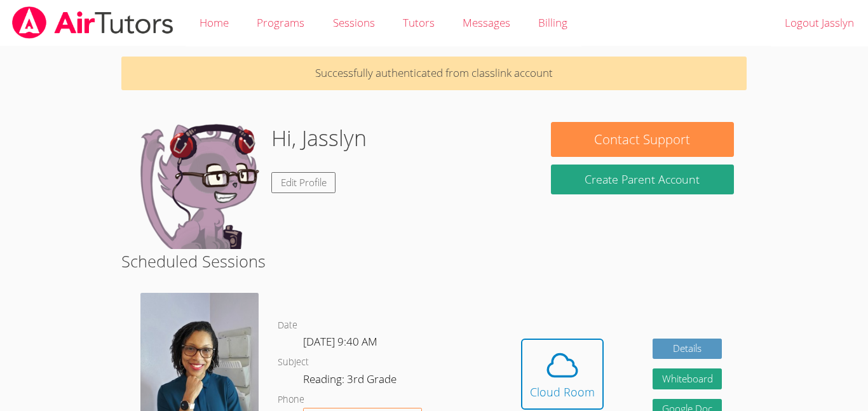  Describe the element at coordinates (562, 392) in the screenshot. I see `div: Cloud Room` at that location.